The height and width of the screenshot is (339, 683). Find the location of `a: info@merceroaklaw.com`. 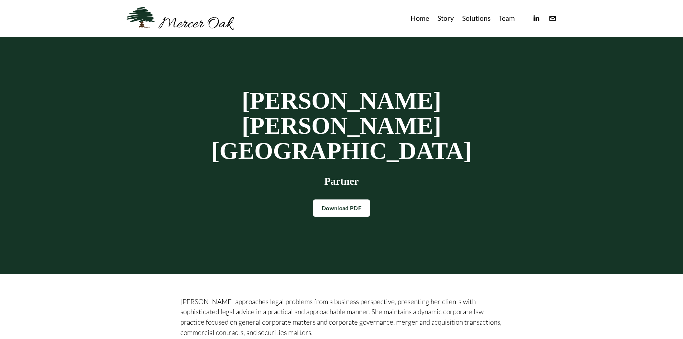

a: info@merceroaklaw.com is located at coordinates (553, 18).